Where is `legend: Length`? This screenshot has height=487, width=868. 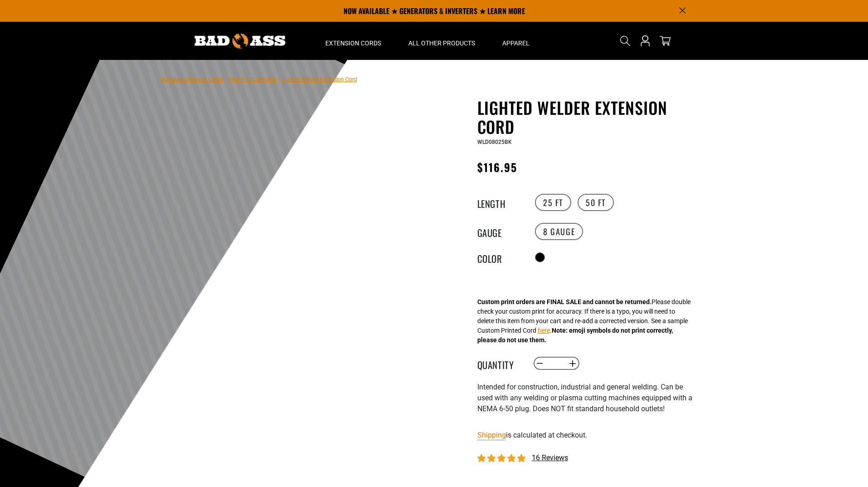 legend: Length is located at coordinates (500, 202).